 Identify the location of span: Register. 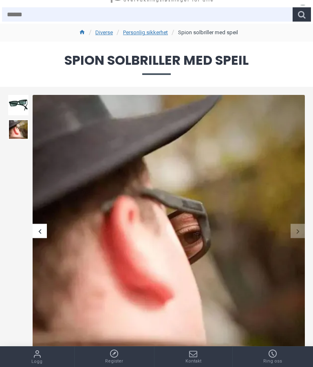
(114, 361).